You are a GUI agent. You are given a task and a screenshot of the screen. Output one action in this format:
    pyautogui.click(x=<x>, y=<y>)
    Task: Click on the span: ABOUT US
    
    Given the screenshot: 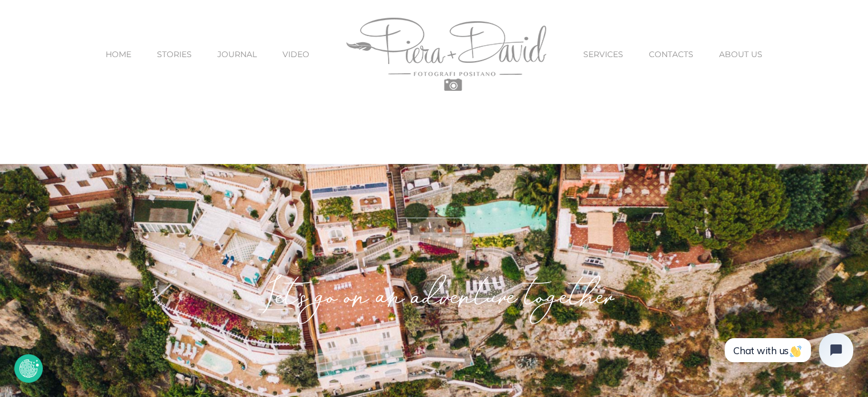 What is the action you would take?
    pyautogui.click(x=741, y=54)
    